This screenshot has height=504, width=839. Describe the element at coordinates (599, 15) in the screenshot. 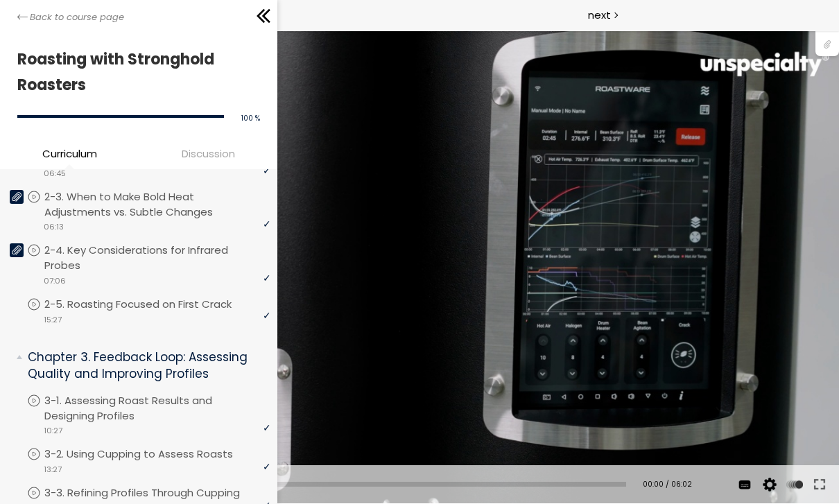

I see `span: next` at that location.